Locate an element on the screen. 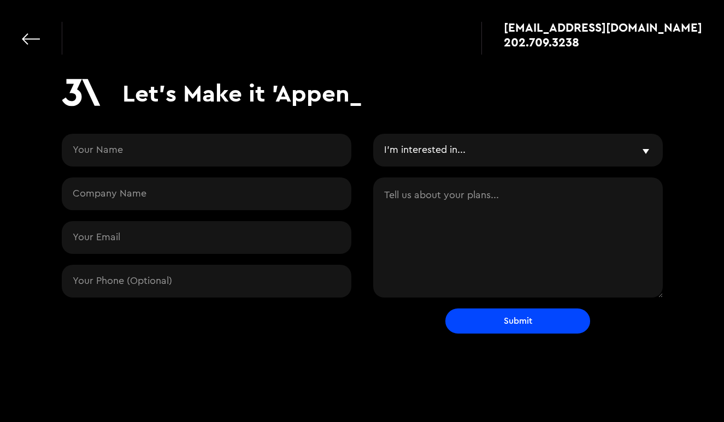 Image resolution: width=724 pixels, height=422 pixels. input: Your Name is located at coordinates (206, 150).